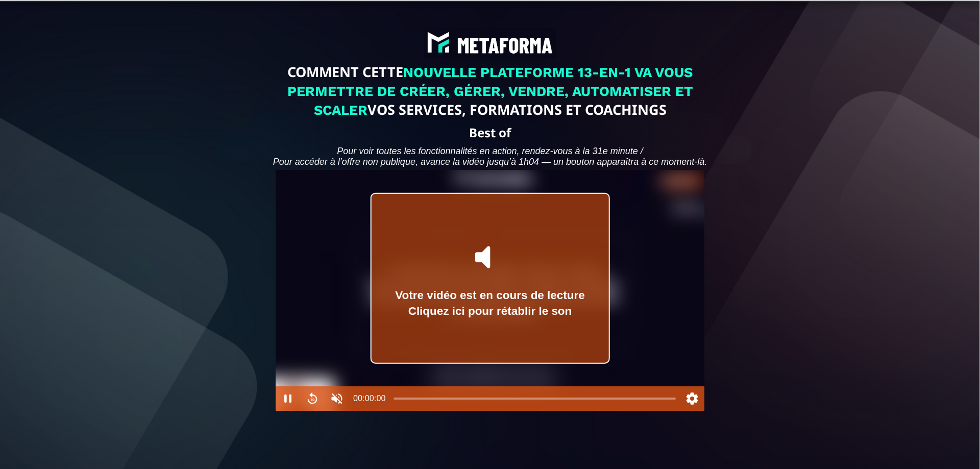  I want to click on text: Best of, so click(490, 132).